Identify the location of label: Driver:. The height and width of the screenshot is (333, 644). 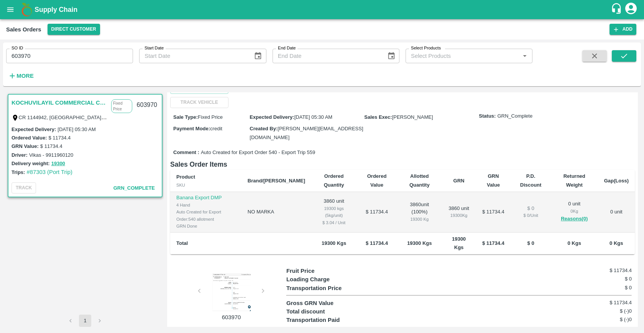
(20, 155).